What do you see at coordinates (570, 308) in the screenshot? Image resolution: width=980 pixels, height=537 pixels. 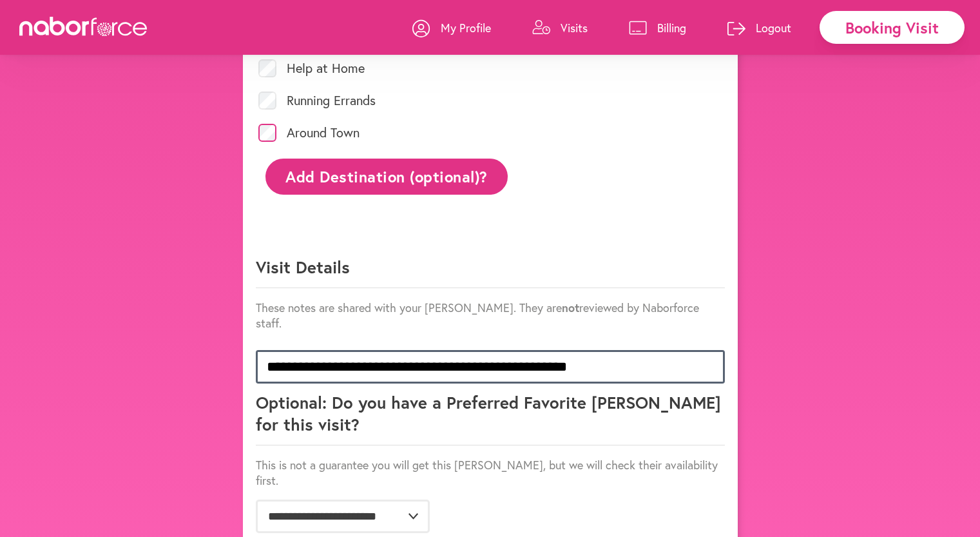 I see `strong: not` at bounding box center [570, 308].